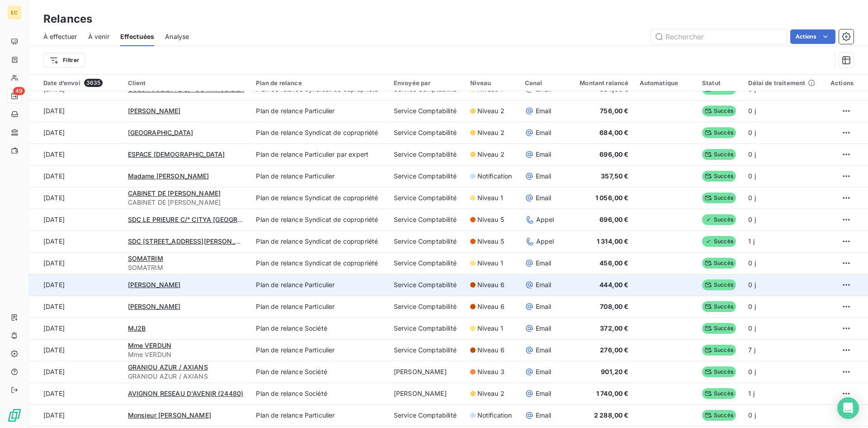 This screenshot has height=428, width=868. What do you see at coordinates (177, 37) in the screenshot?
I see `span: Analyse` at bounding box center [177, 37].